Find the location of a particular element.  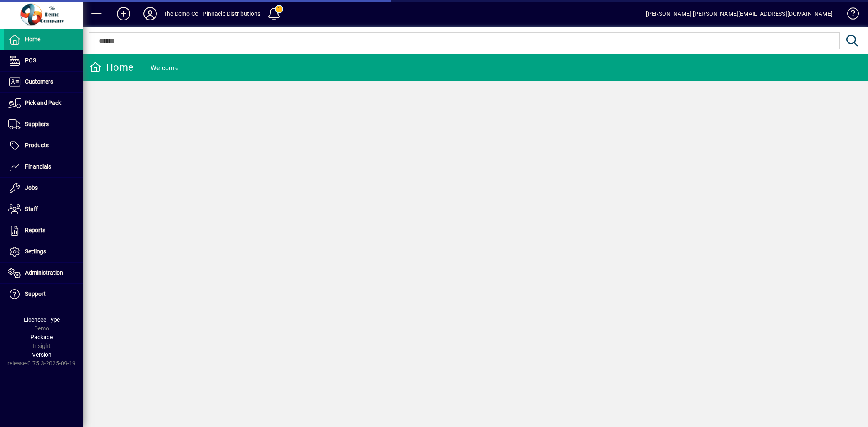

a: Staff is located at coordinates (44, 209).